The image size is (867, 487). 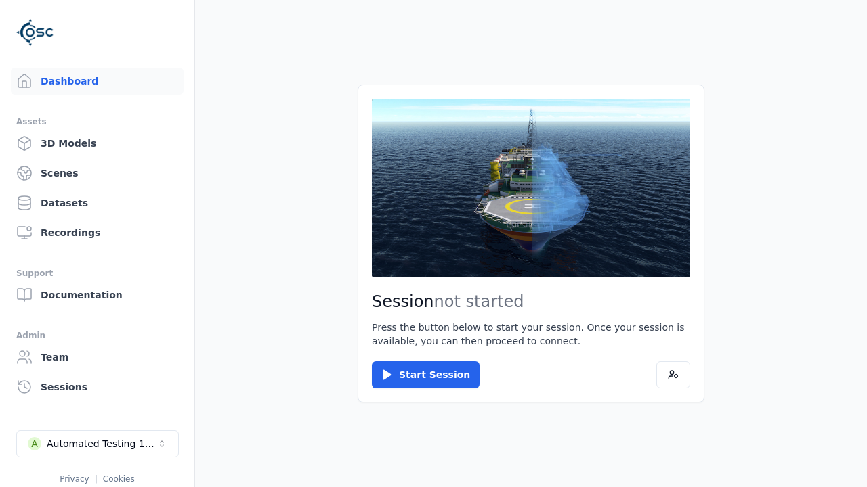 What do you see at coordinates (97, 357) in the screenshot?
I see `a: Team` at bounding box center [97, 357].